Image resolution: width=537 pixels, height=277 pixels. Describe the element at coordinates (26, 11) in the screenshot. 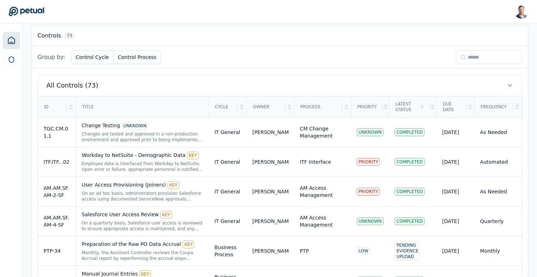

I see `a: Go to Dashboard` at that location.